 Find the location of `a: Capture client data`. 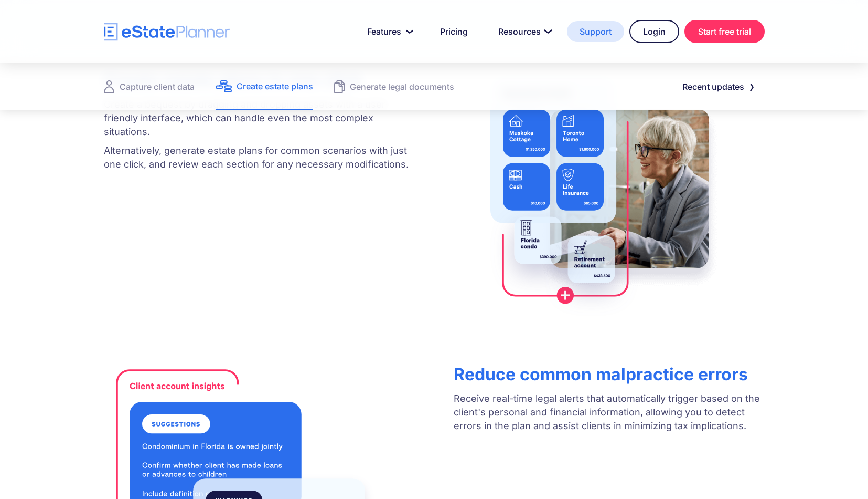

a: Capture client data is located at coordinates (149, 87).